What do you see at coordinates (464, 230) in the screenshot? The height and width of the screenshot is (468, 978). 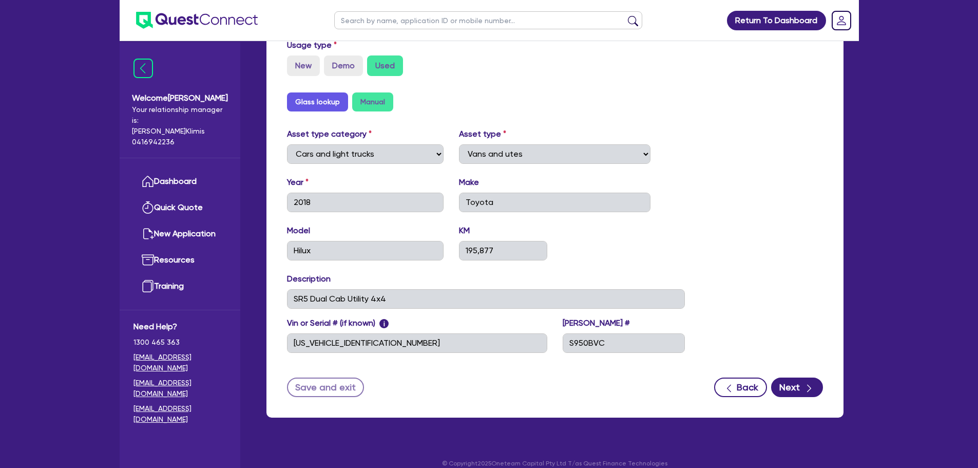 I see `label: KM` at bounding box center [464, 230].